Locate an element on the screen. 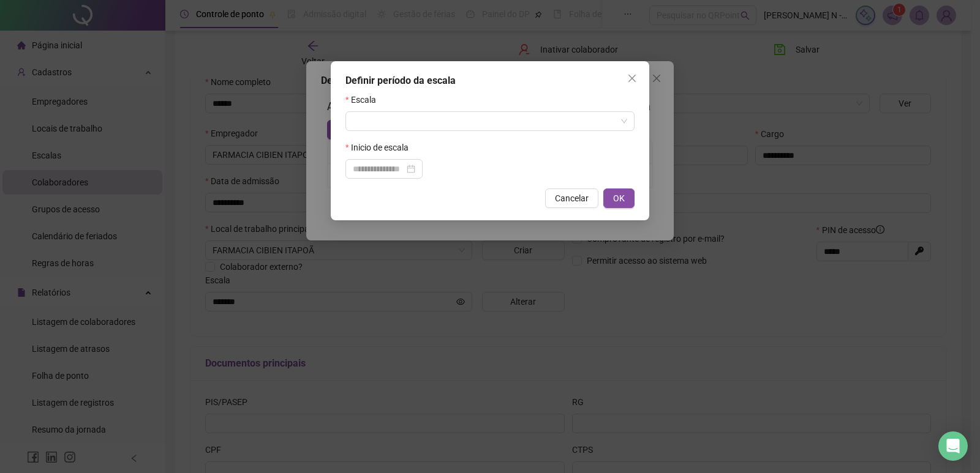 The image size is (980, 473). span: OK is located at coordinates (619, 199).